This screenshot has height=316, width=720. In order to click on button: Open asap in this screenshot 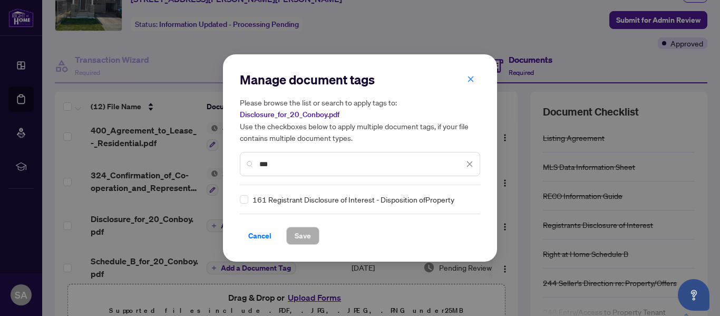, I will do `click(693, 295)`.